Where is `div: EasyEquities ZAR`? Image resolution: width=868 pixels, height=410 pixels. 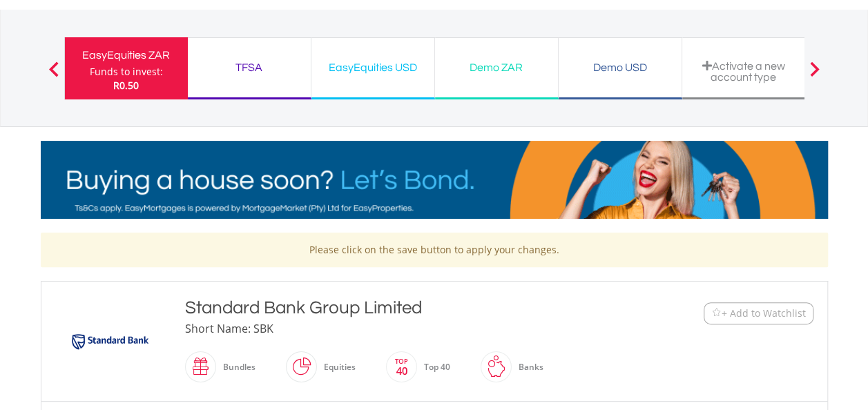
div: EasyEquities ZAR is located at coordinates (126, 55).